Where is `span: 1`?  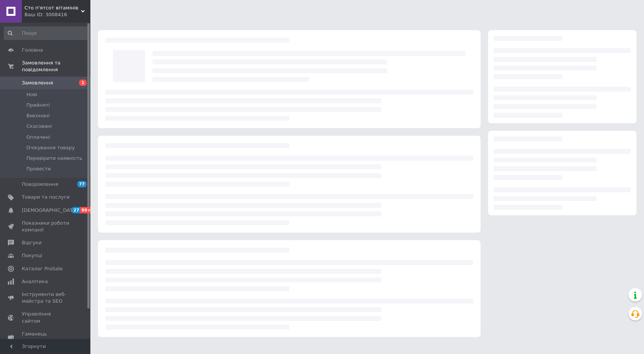 span: 1 is located at coordinates (83, 82).